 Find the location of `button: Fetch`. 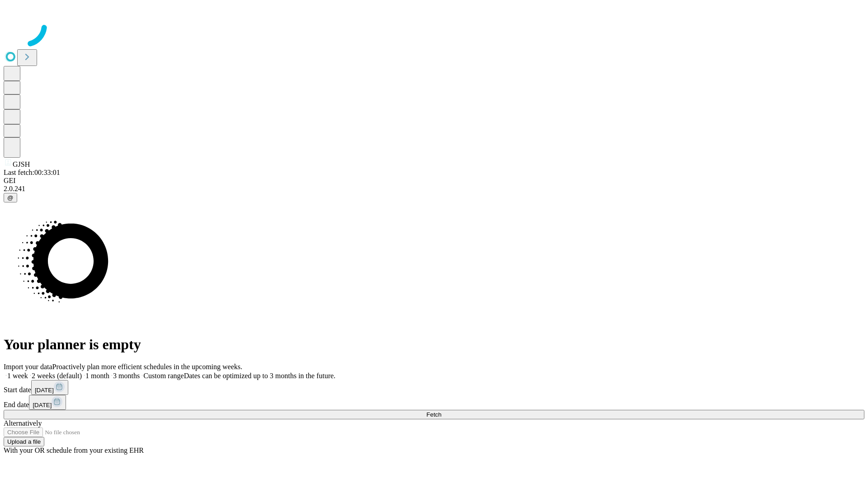

button: Fetch is located at coordinates (434, 414).